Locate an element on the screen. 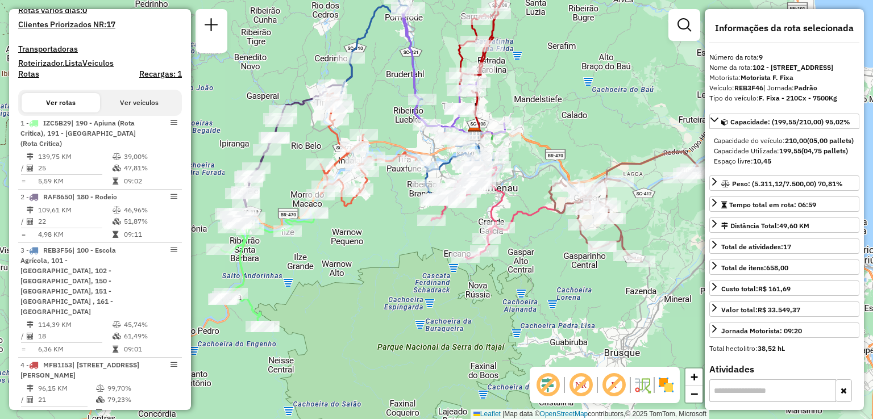  a: Capacidade: (199,55/210,00) 95,02% is located at coordinates (784, 121).